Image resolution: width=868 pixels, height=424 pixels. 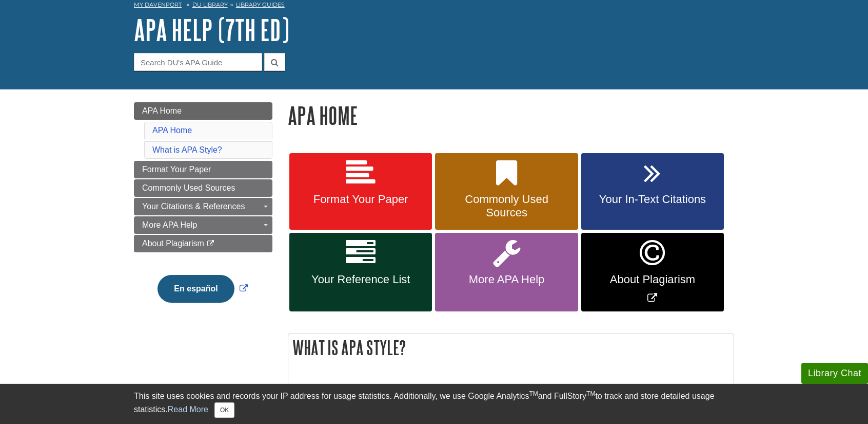 I want to click on input: Search DU's APA Guide, so click(x=198, y=61).